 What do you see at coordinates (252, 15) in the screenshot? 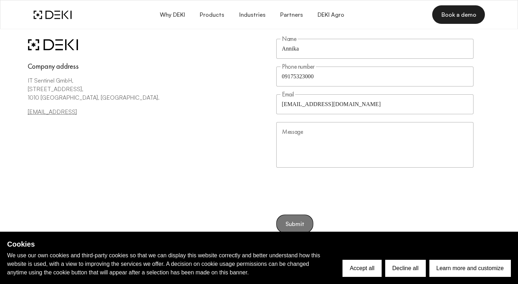
I see `span: Industries` at bounding box center [252, 15].